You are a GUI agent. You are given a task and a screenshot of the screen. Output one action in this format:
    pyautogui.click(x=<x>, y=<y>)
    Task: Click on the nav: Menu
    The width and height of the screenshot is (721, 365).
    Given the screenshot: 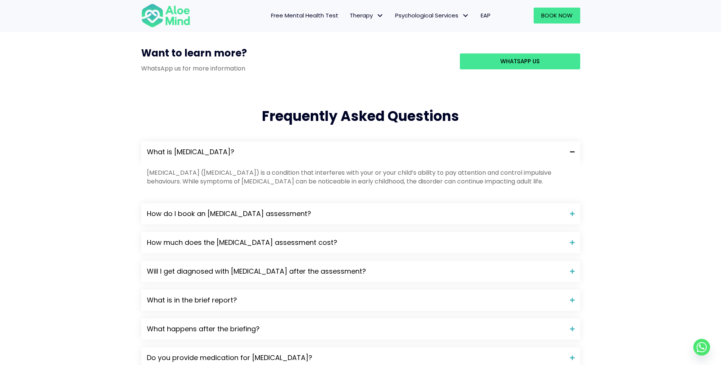 What is the action you would take?
    pyautogui.click(x=348, y=16)
    